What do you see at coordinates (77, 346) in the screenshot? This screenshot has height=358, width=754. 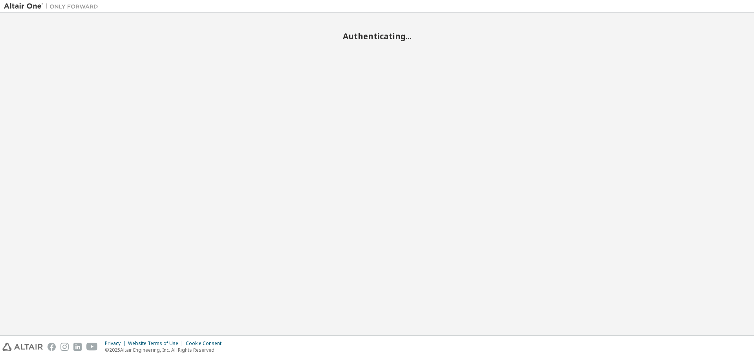 I see `img: linkedin.svg` at bounding box center [77, 346].